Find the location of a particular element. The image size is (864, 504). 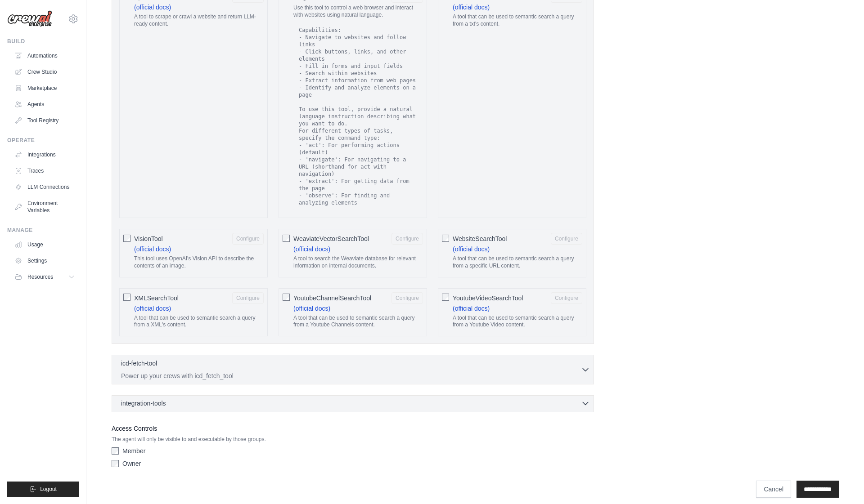

span: YoutubeChannelSearchTool is located at coordinates (332, 298).